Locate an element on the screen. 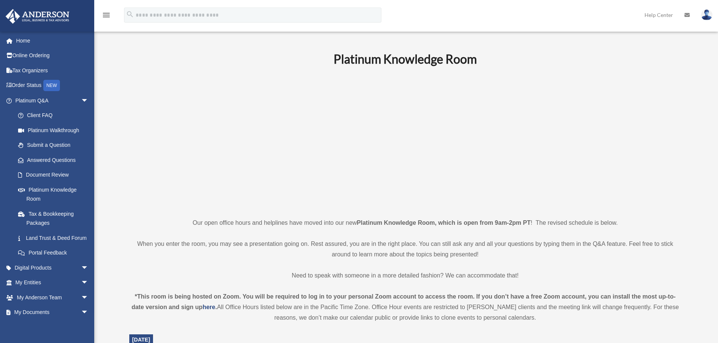 This screenshot has height=343, width=718. i: menu is located at coordinates (106, 15).